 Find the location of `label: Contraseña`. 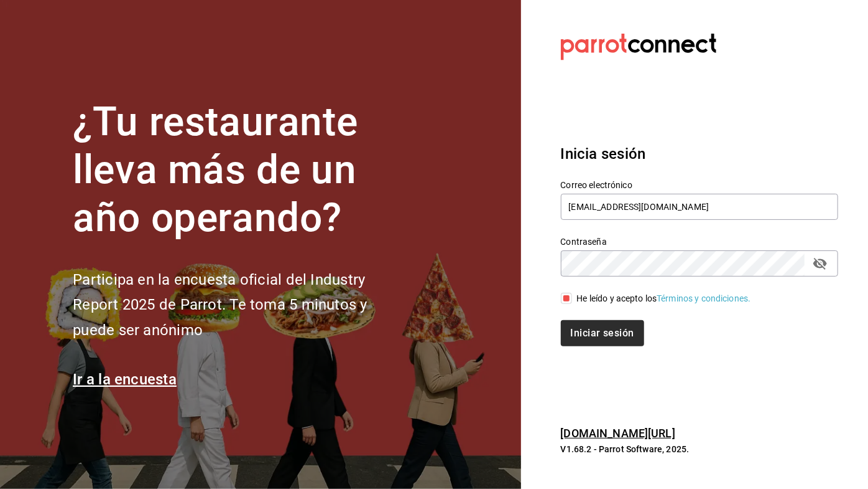

label: Contraseña is located at coordinates (699, 242).